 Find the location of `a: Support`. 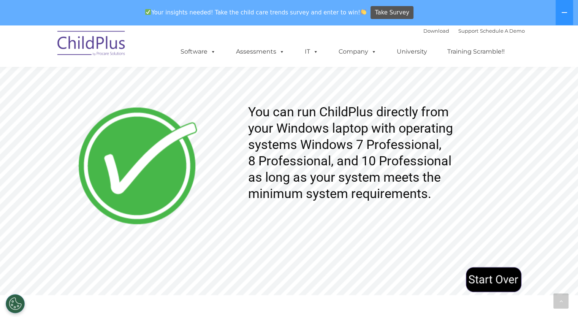

a: Support is located at coordinates (469, 31).